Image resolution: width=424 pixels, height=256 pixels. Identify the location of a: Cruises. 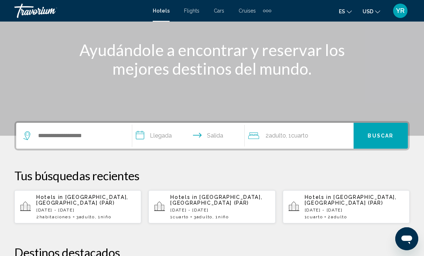
(247, 11).